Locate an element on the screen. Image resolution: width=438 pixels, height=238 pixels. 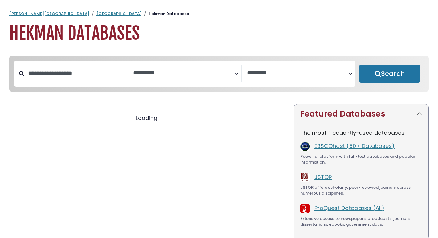
div: Extensive access to newspapers, broadcasts, journals, dissertations, ebooks, government docs. is located at coordinates (361, 222).